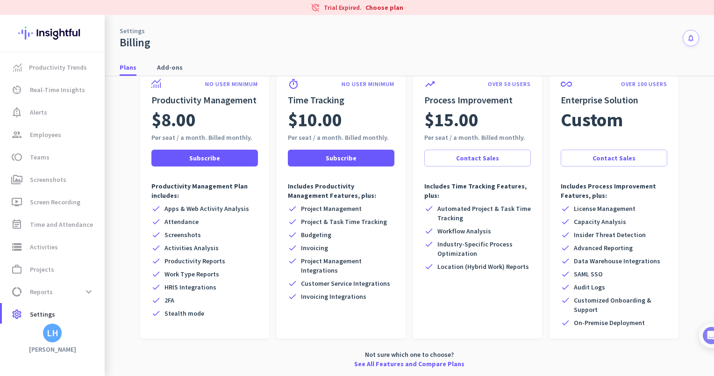 The width and height of the screenshot is (714, 376). I want to click on a: menu-itemProductivity Trends, so click(53, 67).